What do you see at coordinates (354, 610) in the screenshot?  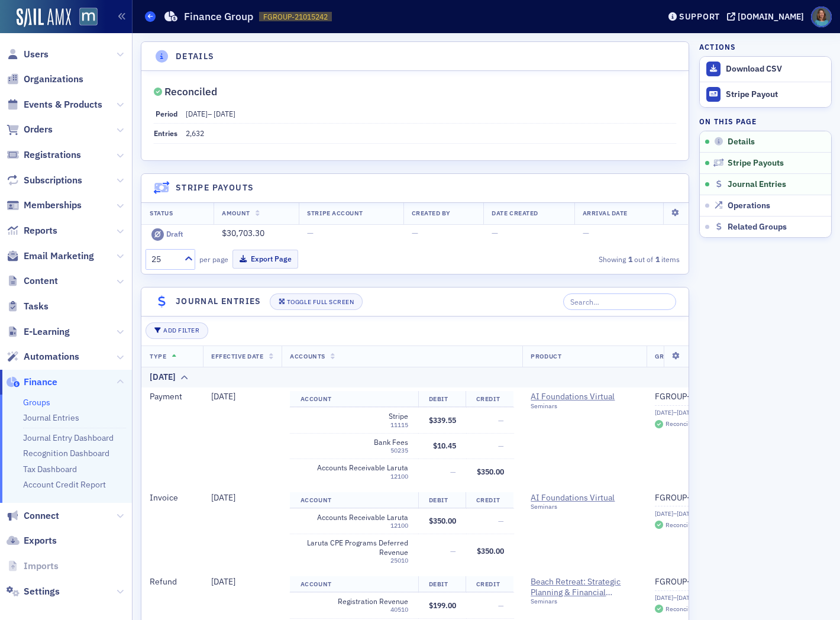 I see `div: 40510` at bounding box center [354, 610].